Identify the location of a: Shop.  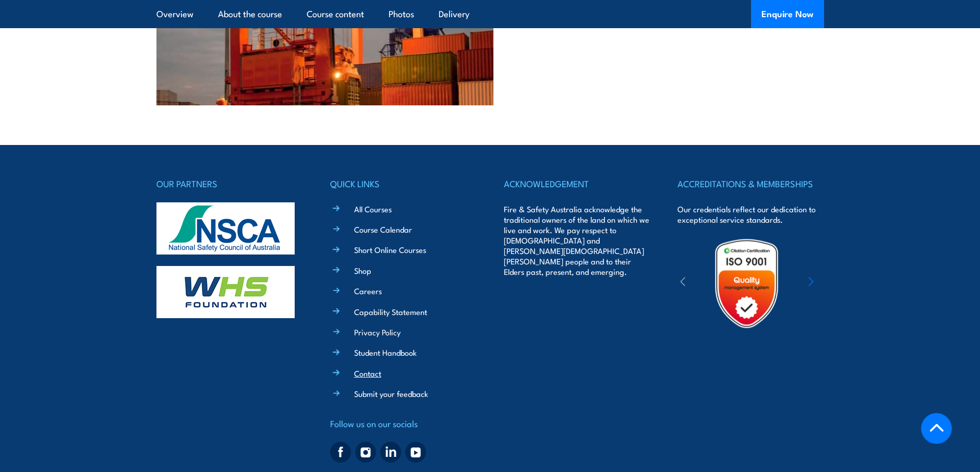
(363, 270).